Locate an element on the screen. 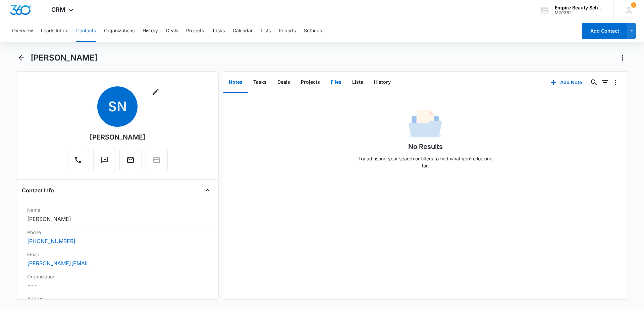 This screenshot has width=644, height=309. label: Name is located at coordinates (117, 210).